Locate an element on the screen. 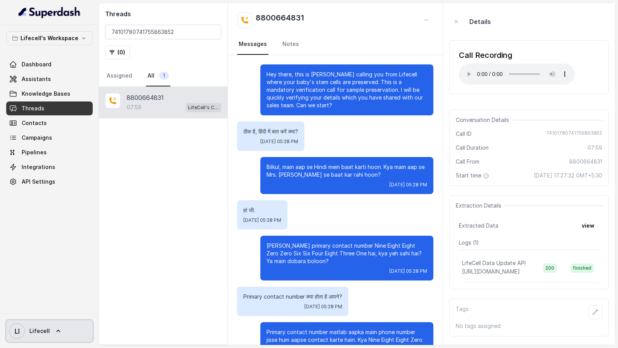  span: Call ID is located at coordinates (463, 134).